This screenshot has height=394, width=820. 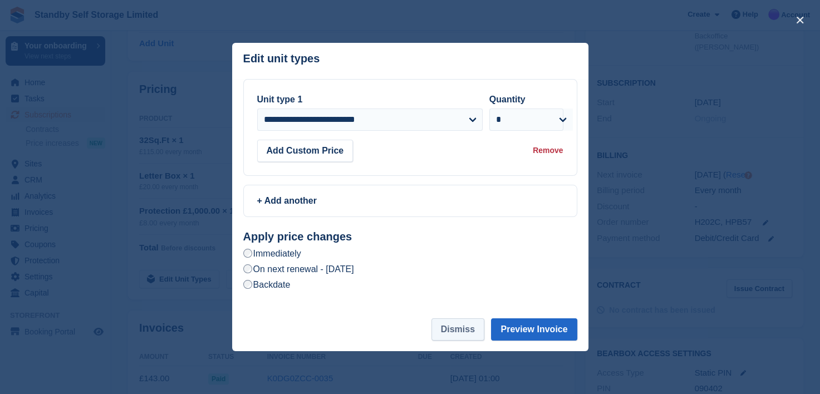 What do you see at coordinates (248, 253) in the screenshot?
I see `input: Immediately` at bounding box center [248, 253].